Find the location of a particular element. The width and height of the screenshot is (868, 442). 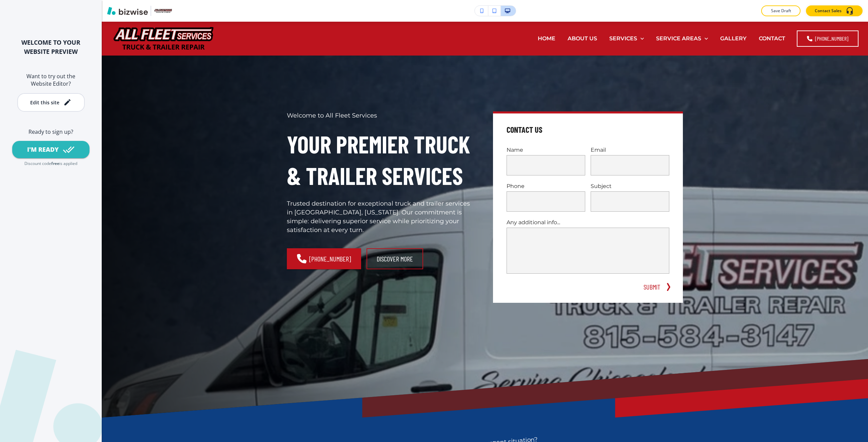

p: Any additional info... is located at coordinates (588, 223).